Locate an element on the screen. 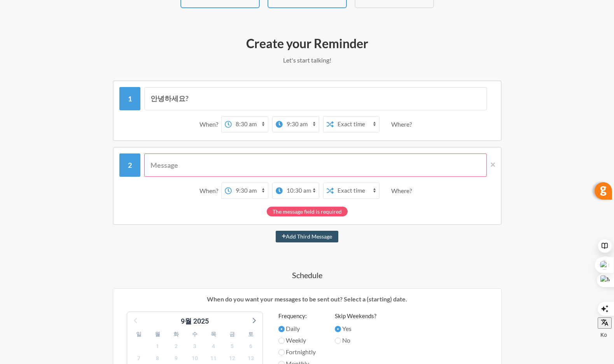 The height and width of the screenshot is (364, 614). div: 9월 2025 is located at coordinates (195, 321).